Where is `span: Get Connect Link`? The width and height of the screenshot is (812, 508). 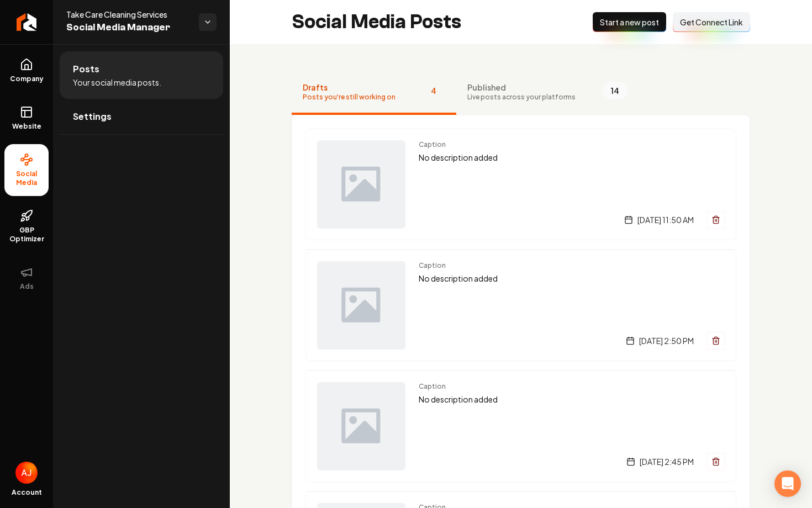 span: Get Connect Link is located at coordinates (712, 22).